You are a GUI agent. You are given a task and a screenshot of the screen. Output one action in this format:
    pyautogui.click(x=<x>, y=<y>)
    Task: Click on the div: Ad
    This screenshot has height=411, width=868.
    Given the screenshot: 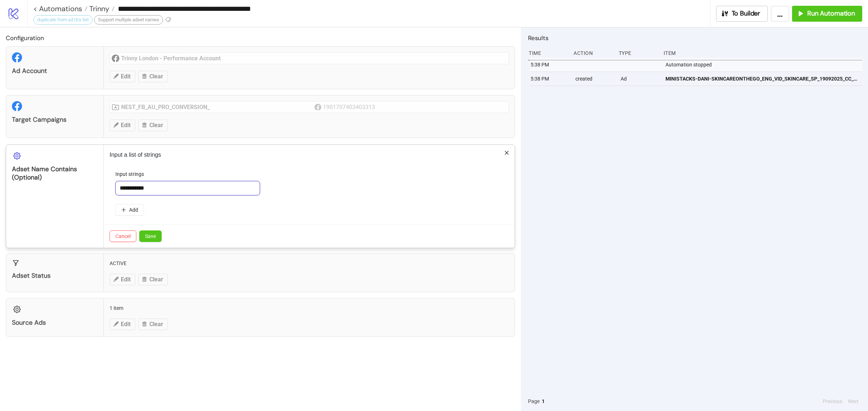 What is the action you would take?
    pyautogui.click(x=640, y=79)
    